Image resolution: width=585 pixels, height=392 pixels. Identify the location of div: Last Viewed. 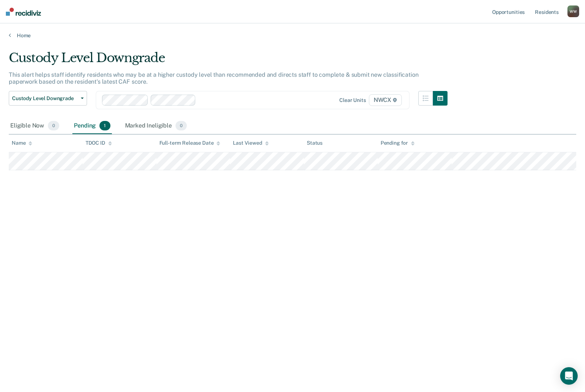
(250, 143).